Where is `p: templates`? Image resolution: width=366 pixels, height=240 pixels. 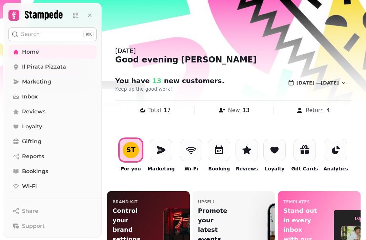 p: templates is located at coordinates (297, 202).